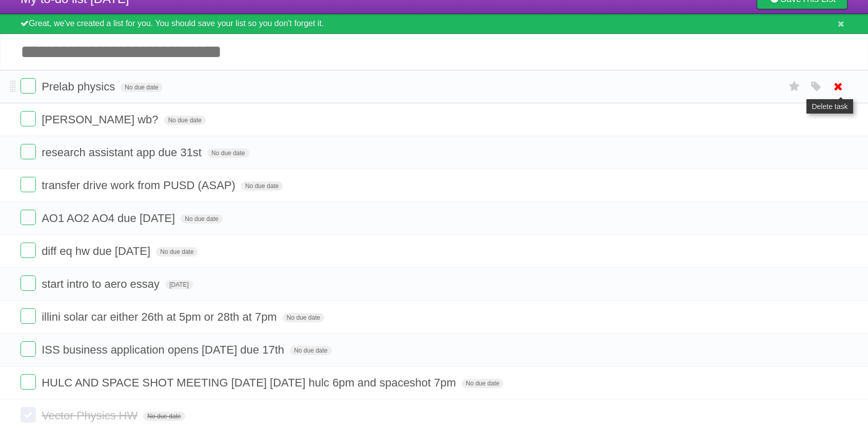  I want to click on span: illini solar car either 26th at 5pm or 28th at 7pm, so click(161, 316).